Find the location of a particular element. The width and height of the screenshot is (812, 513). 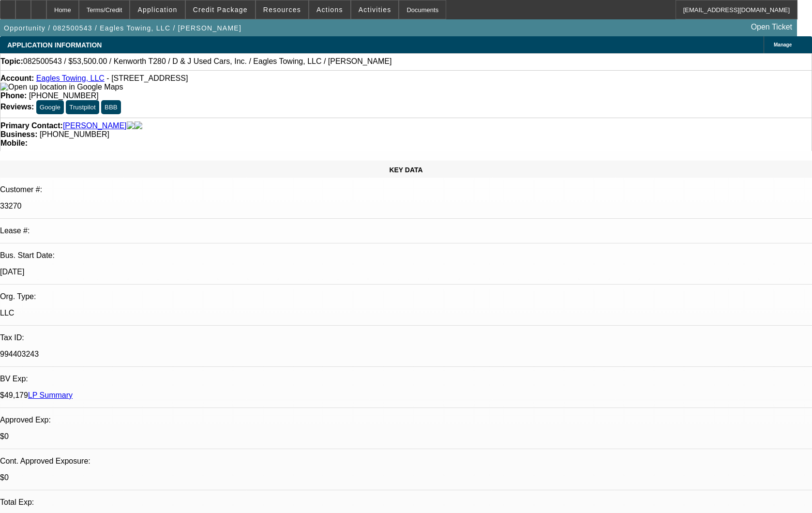

button: Application is located at coordinates (157, 9).